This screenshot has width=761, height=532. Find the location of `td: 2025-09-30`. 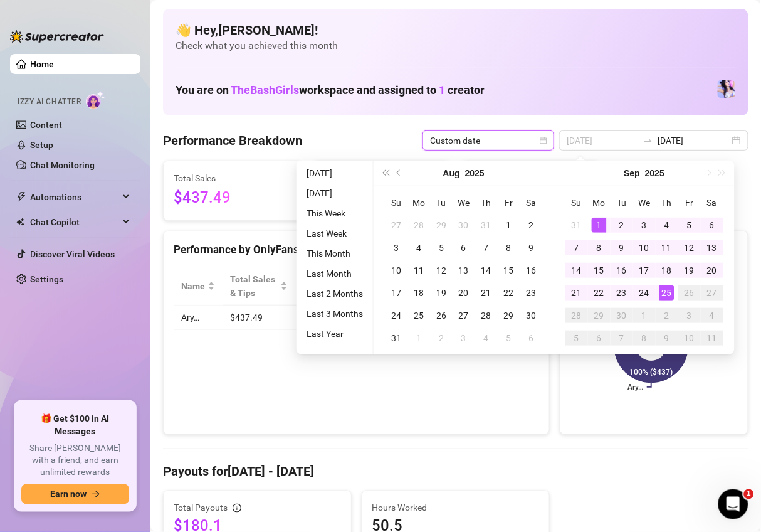

td: 2025-09-30 is located at coordinates (622, 315).